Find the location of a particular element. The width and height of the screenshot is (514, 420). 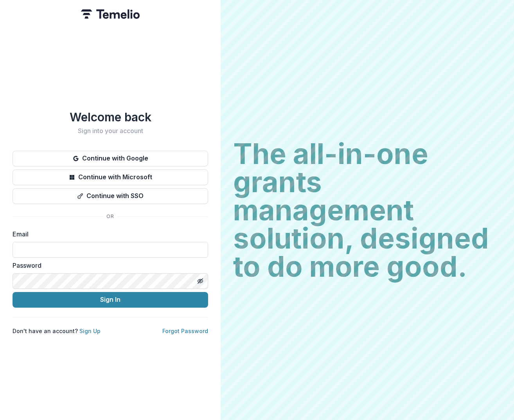

label: Email is located at coordinates (108, 234).